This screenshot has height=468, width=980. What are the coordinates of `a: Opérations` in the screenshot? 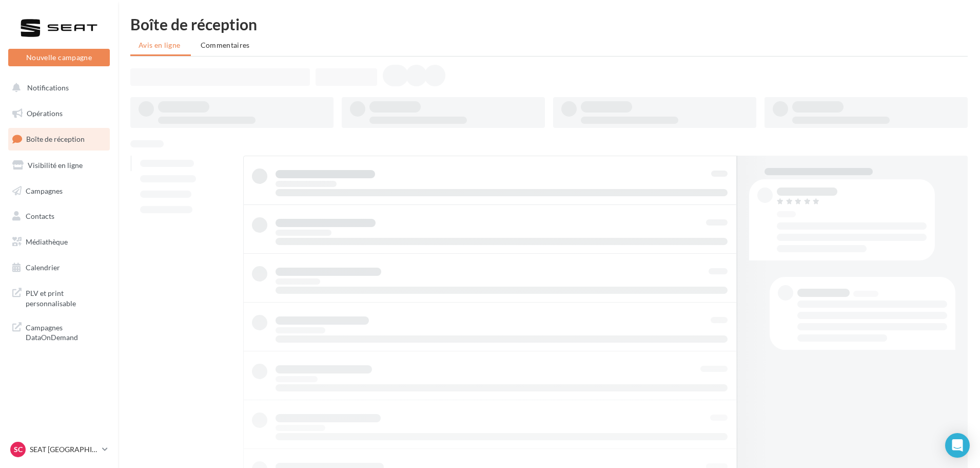 It's located at (59, 113).